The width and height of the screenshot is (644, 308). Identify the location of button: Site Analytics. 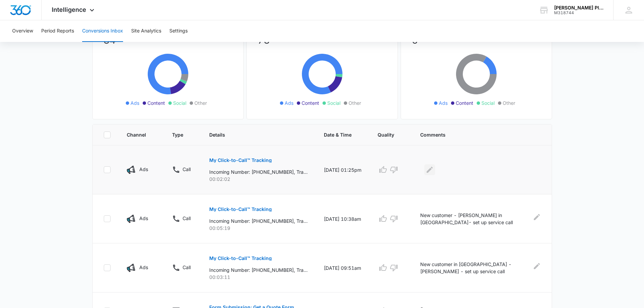
(146, 31).